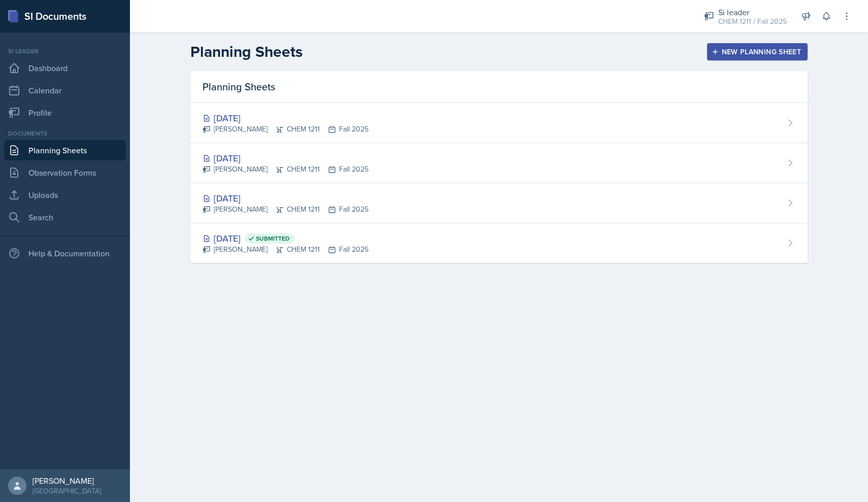 The height and width of the screenshot is (502, 868). Describe the element at coordinates (752, 22) in the screenshot. I see `div: CHEM 1211 / Fall 2025` at that location.